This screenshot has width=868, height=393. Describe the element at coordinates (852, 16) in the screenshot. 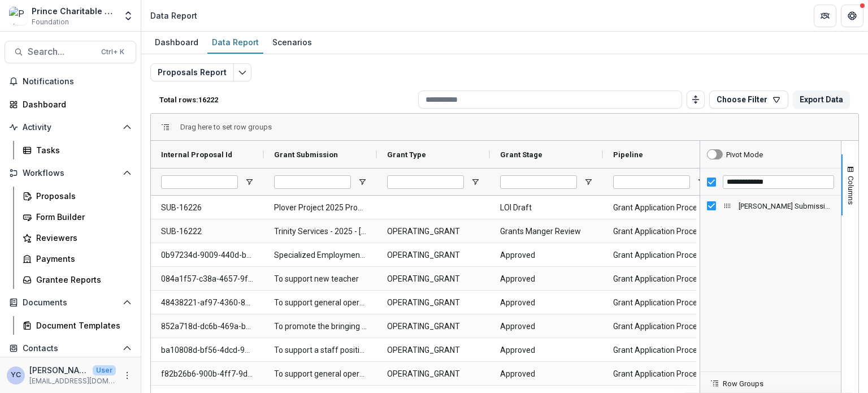

I see `button: Get Help` at that location.